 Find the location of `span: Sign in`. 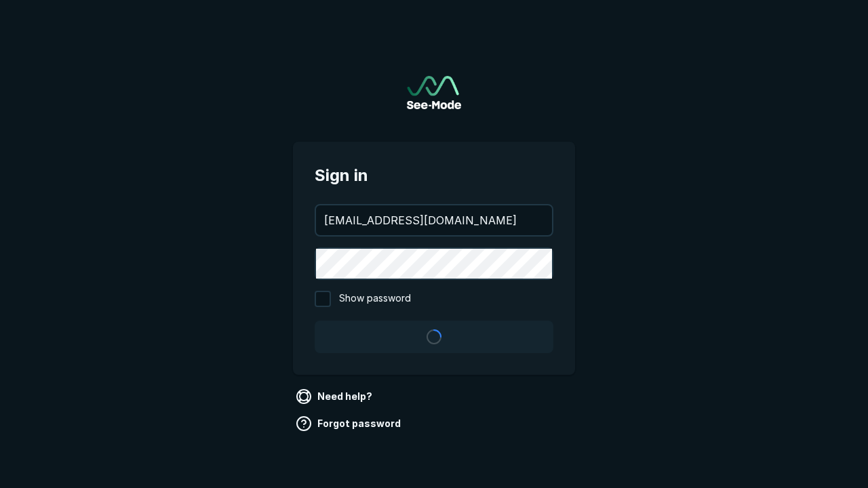

span: Sign in is located at coordinates (434, 176).